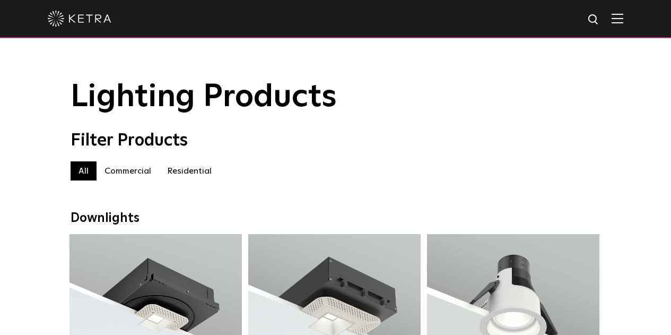 This screenshot has width=671, height=335. What do you see at coordinates (83, 171) in the screenshot?
I see `label: All` at bounding box center [83, 171].